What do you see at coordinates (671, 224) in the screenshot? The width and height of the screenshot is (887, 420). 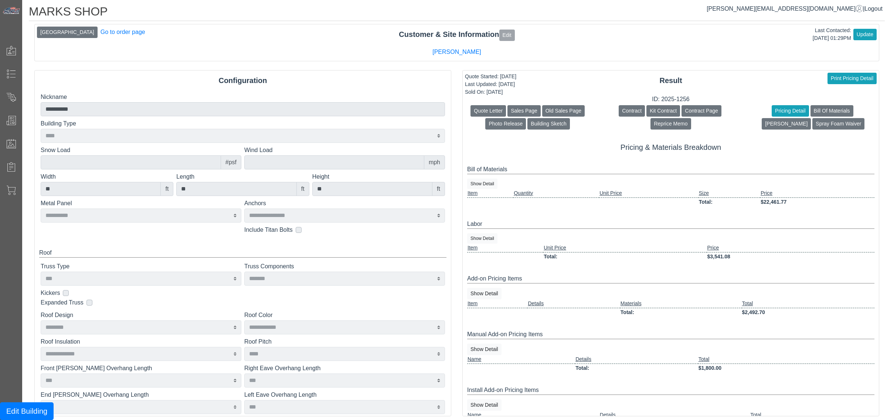 I see `div: Labor` at bounding box center [671, 224].